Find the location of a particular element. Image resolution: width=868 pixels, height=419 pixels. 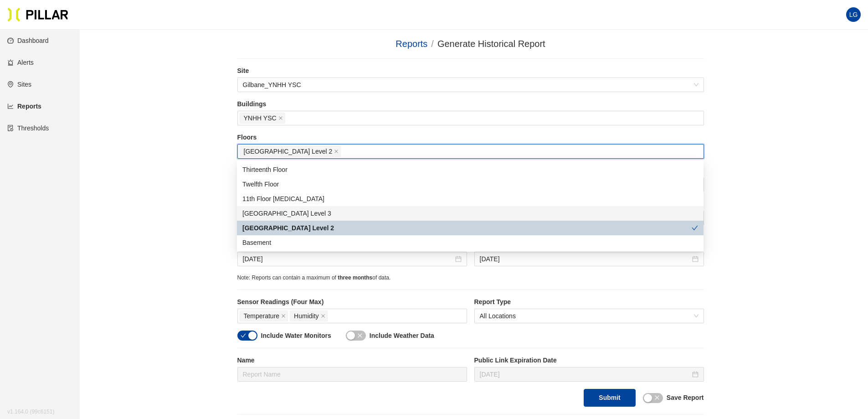

a: line-chartReports is located at coordinates (24, 106).